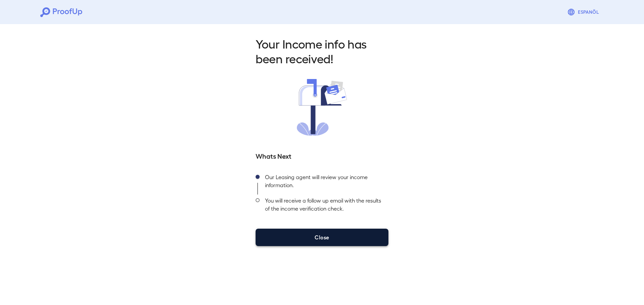  Describe the element at coordinates (584, 12) in the screenshot. I see `button: Espanõl` at that location.